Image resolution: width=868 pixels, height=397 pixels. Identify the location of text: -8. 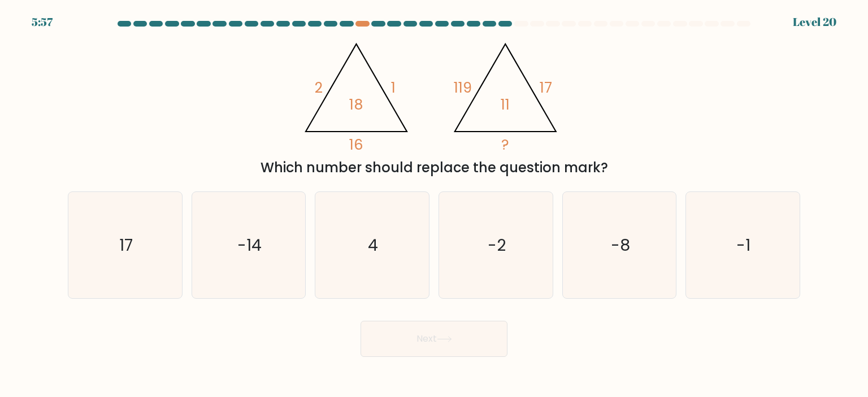
(621, 245).